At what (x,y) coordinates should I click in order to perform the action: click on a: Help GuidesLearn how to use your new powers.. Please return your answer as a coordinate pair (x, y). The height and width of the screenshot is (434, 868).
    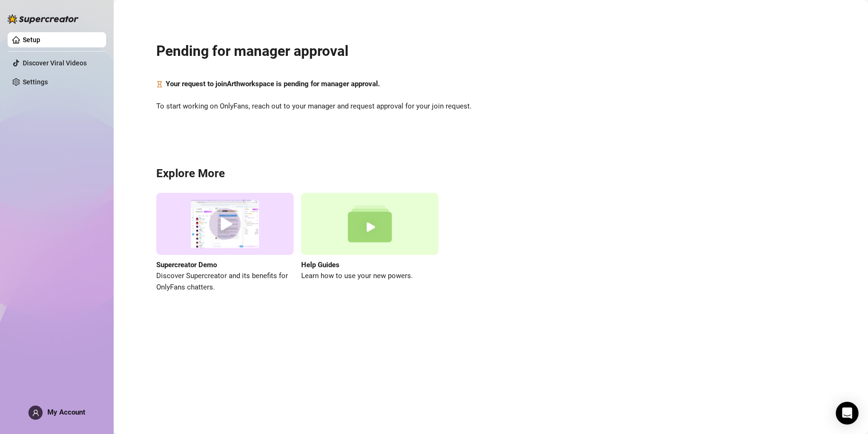
    Looking at the image, I should click on (370, 243).